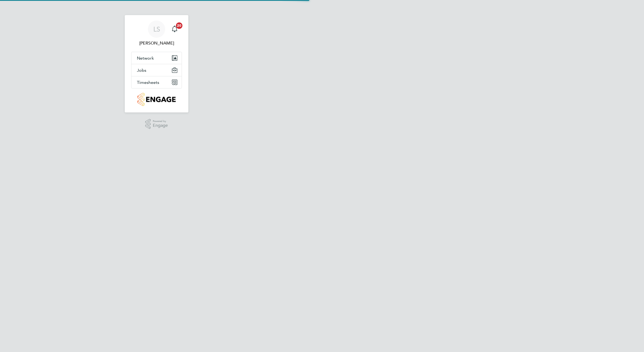 Image resolution: width=644 pixels, height=352 pixels. I want to click on span: Timesheets, so click(148, 82).